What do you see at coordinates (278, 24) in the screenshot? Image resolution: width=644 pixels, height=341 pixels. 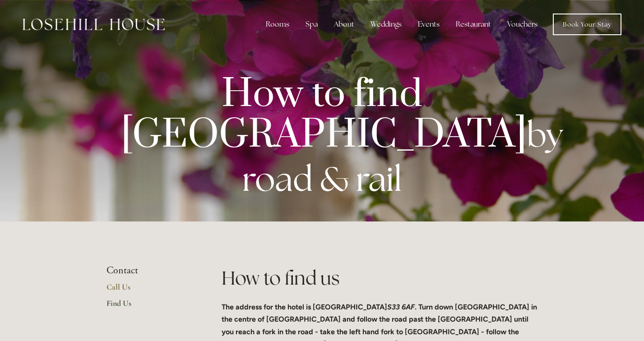 I see `div: Rooms` at bounding box center [278, 24].